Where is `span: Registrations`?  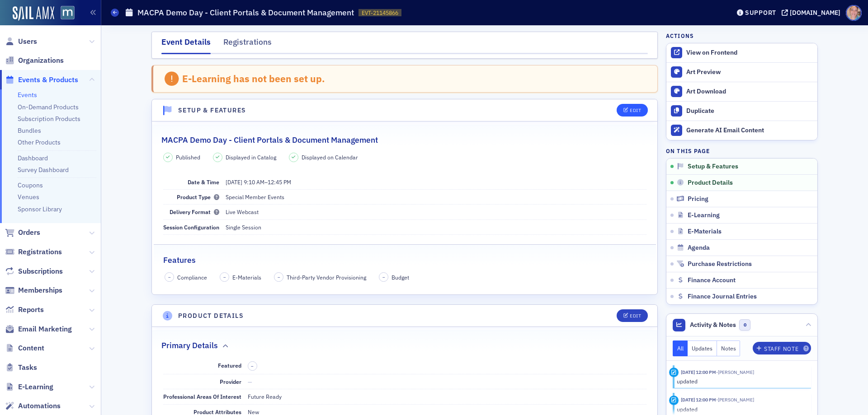 span: Registrations is located at coordinates (40, 252).